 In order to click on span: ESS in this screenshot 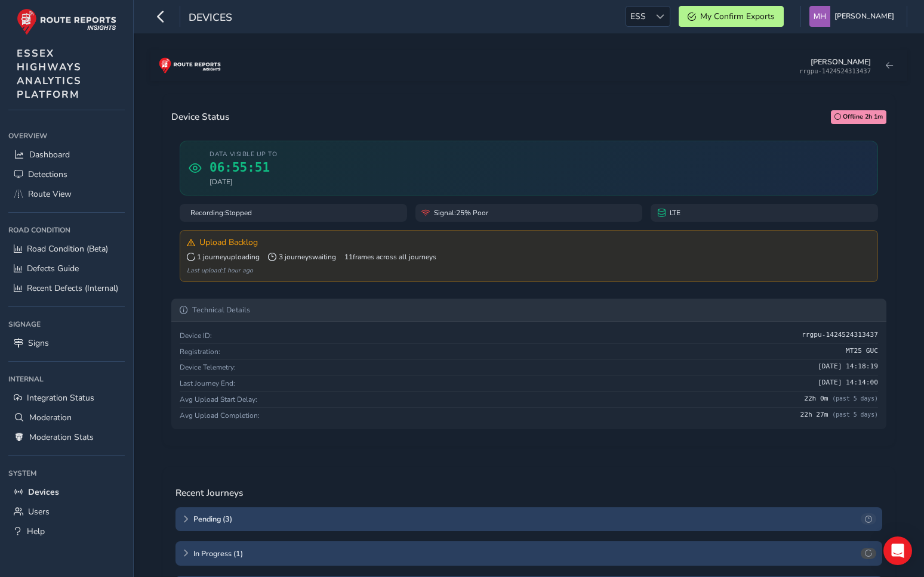, I will do `click(638, 16)`.